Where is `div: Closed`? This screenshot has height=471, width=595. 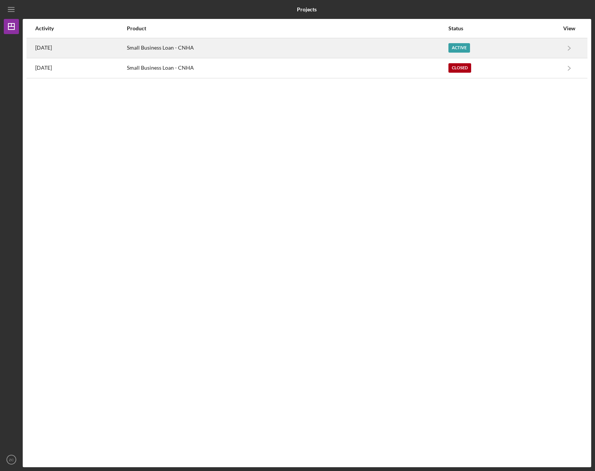 div: Closed is located at coordinates (460, 68).